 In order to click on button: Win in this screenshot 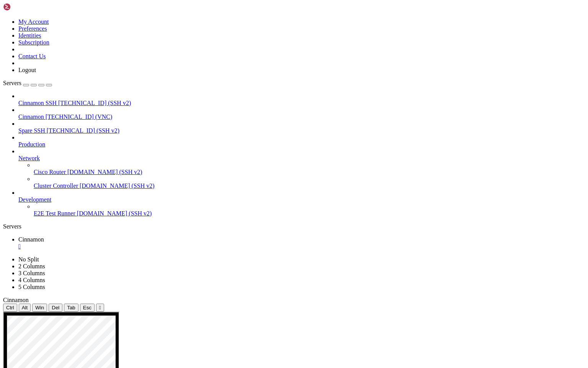, I will do `click(40, 307)`.